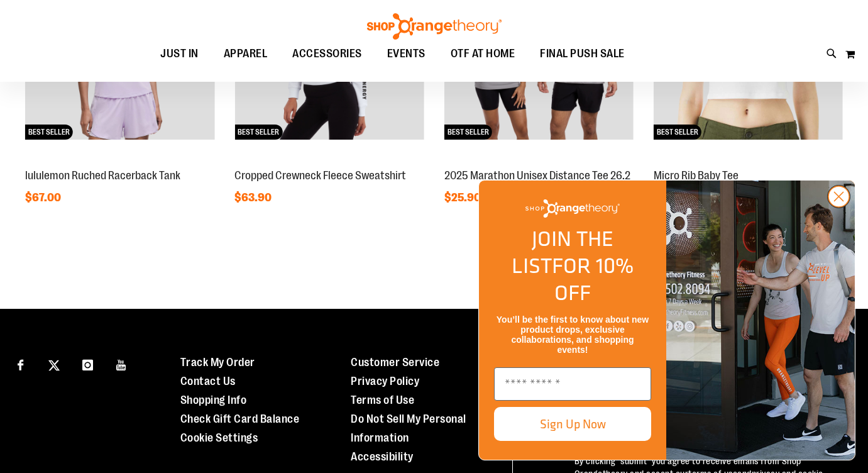 Image resolution: width=868 pixels, height=473 pixels. Describe the element at coordinates (572, 424) in the screenshot. I see `button: Sign Up Now` at that location.